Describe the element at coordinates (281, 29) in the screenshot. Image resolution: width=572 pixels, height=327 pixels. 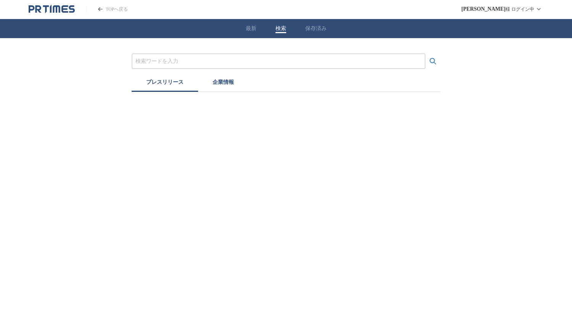
I see `button: 検索` at that location.